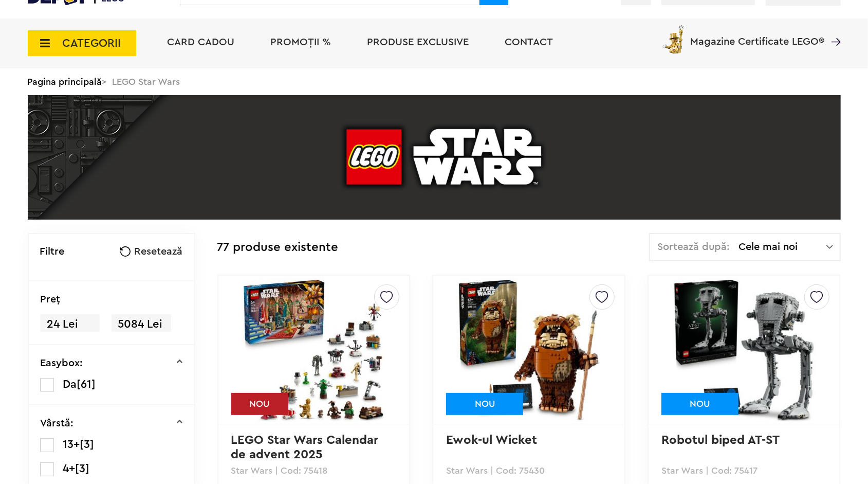  Describe the element at coordinates (434, 157) in the screenshot. I see `img: LEGO Star Wars` at that location.